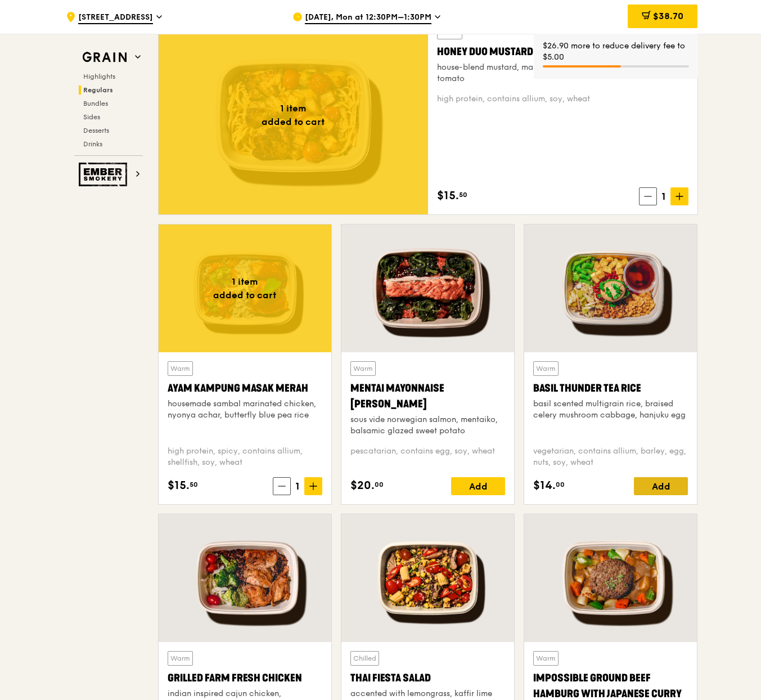 The image size is (761, 700). Describe the element at coordinates (98, 90) in the screenshot. I see `span: Regulars` at that location.